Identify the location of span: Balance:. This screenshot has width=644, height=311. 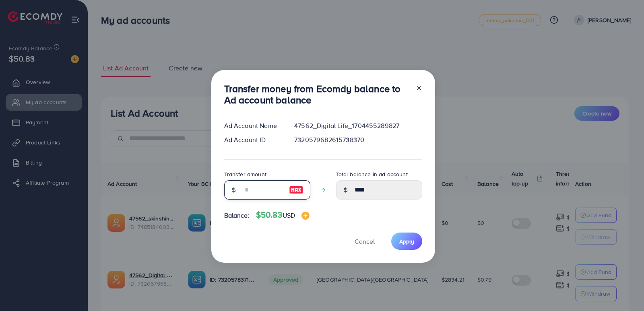
(237, 215).